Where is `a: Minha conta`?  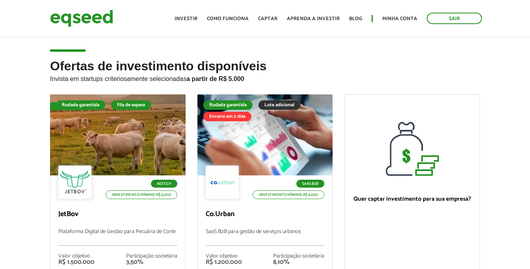
a: Minha conta is located at coordinates (400, 19).